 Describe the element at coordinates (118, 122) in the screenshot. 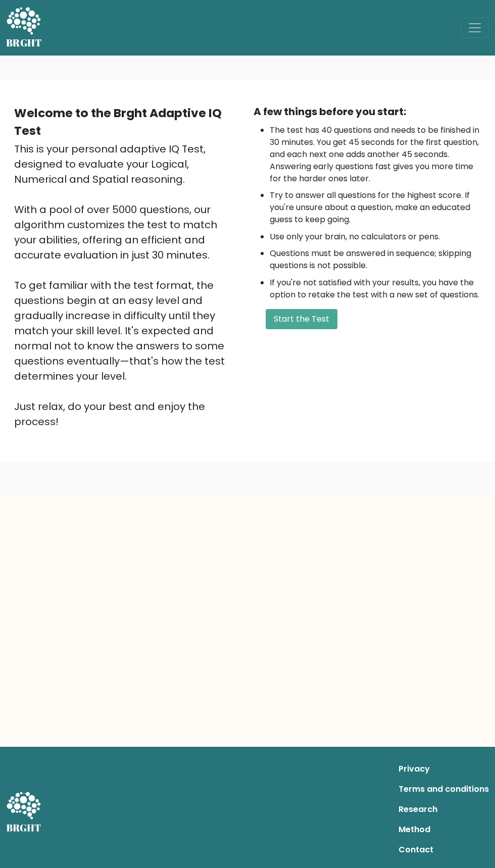

I see `b: Welcome to the Brght Adaptive IQ Test` at that location.